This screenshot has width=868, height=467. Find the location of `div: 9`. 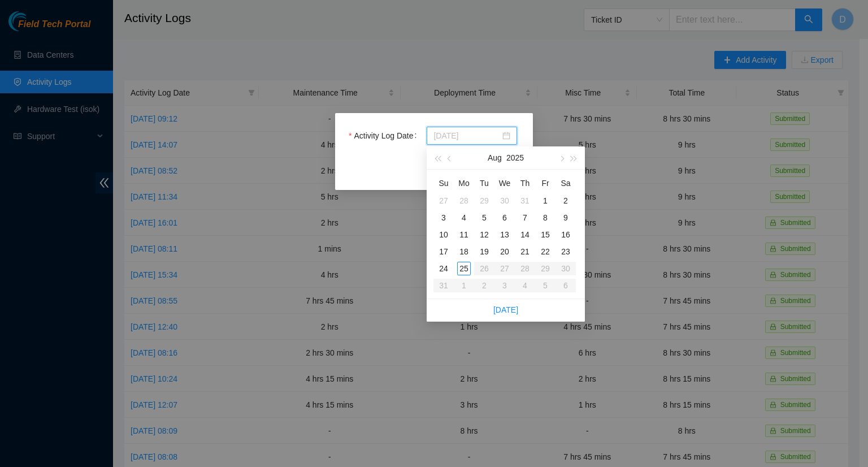

div: 9 is located at coordinates (566, 217).